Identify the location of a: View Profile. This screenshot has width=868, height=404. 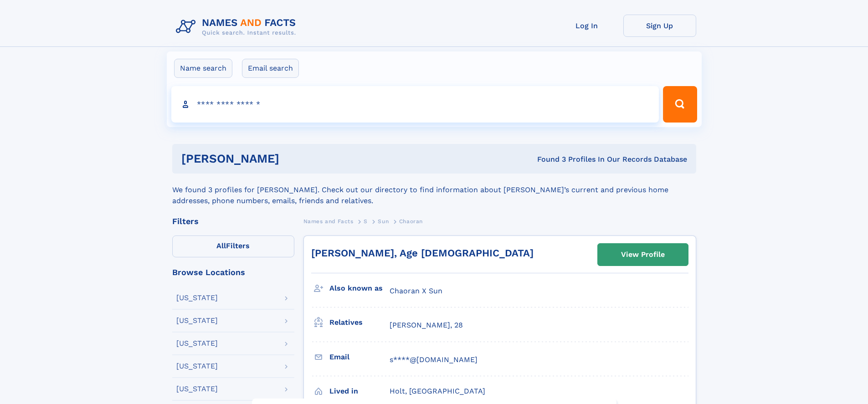
(643, 255).